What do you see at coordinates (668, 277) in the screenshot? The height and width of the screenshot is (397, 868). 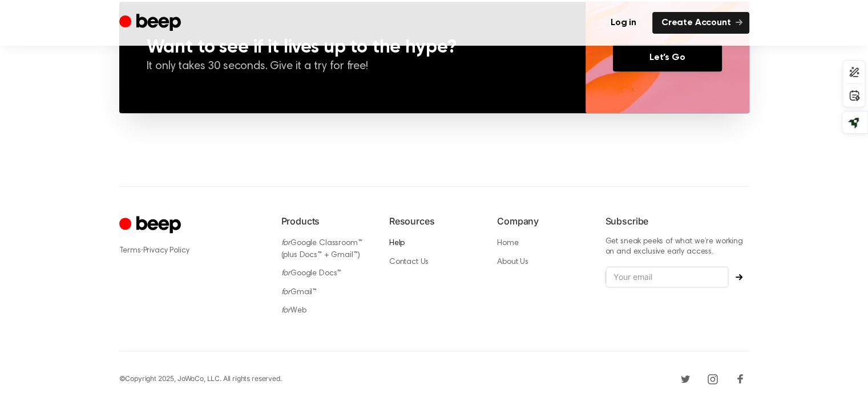 I see `input: Your email` at bounding box center [668, 277].